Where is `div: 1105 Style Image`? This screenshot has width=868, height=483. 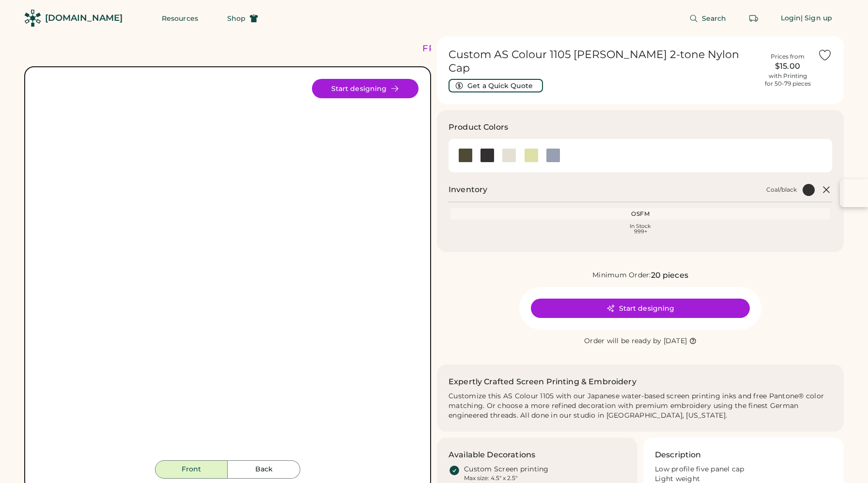 div: 1105 Style Image is located at coordinates (228, 270).